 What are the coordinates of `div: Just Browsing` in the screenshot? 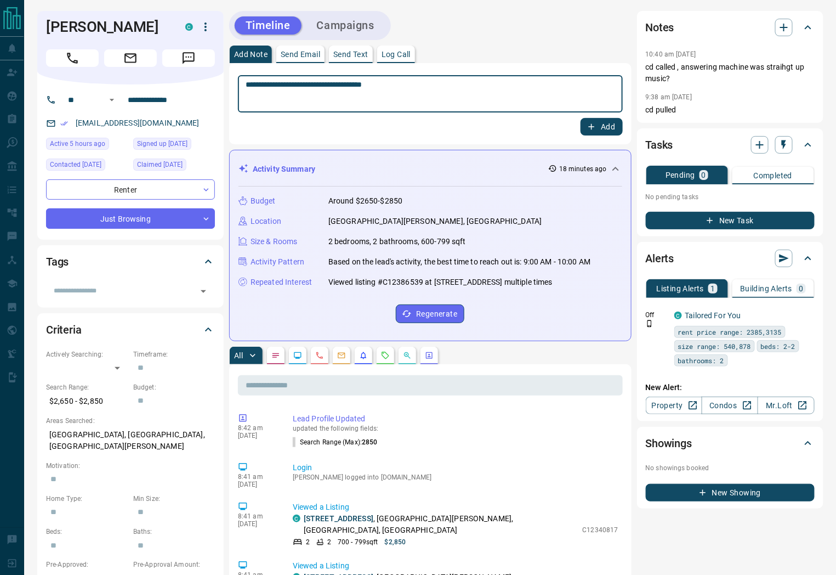 It's located at (130, 218).